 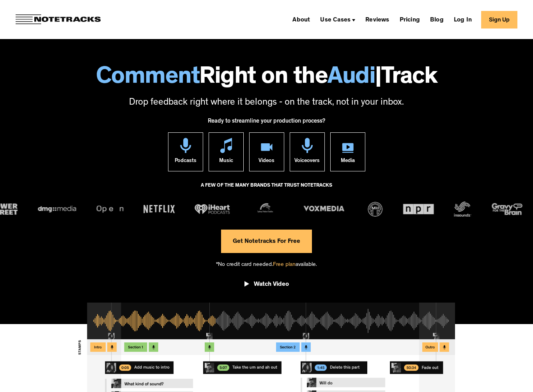 I want to click on div: Music, so click(x=226, y=162).